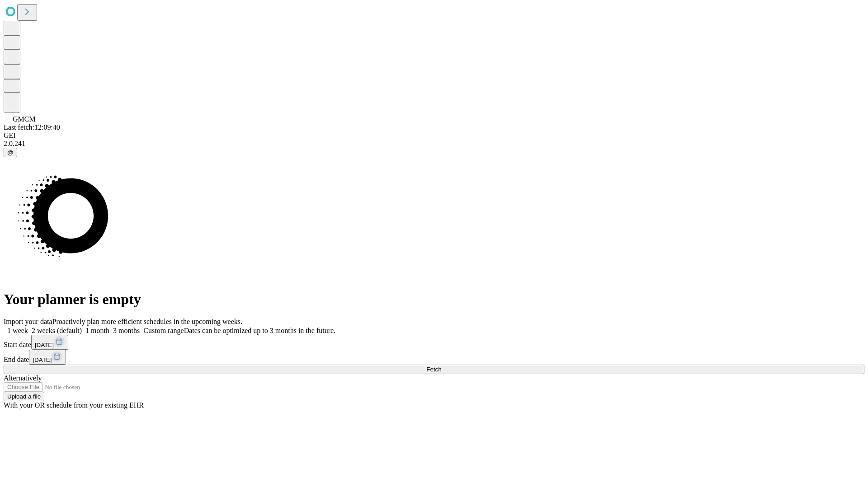 This screenshot has width=868, height=488. I want to click on div: End date, so click(434, 357).